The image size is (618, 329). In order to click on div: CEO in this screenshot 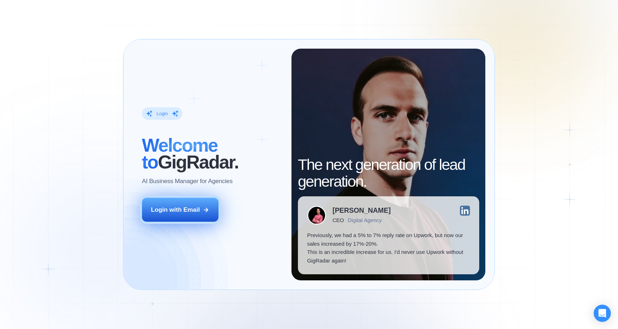, I will do `click(339, 220)`.